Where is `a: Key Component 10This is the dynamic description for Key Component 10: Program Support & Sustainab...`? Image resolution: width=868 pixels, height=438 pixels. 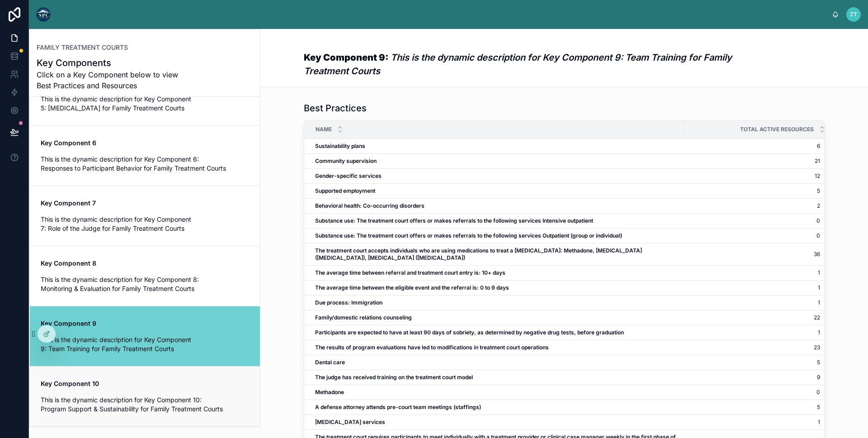
a: Key Component 10This is the dynamic description for Key Component 10: Program Support & Sustainab... is located at coordinates (145, 395).